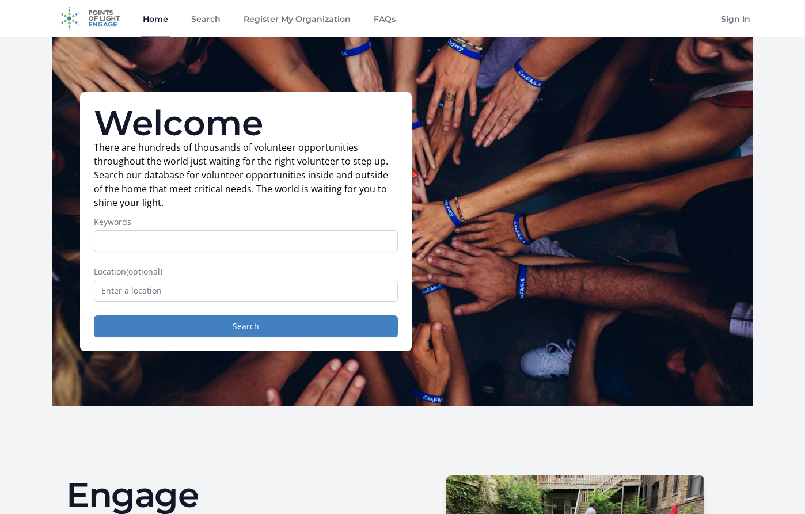 This screenshot has width=805, height=514. Describe the element at coordinates (246, 272) in the screenshot. I see `label: Location` at that location.